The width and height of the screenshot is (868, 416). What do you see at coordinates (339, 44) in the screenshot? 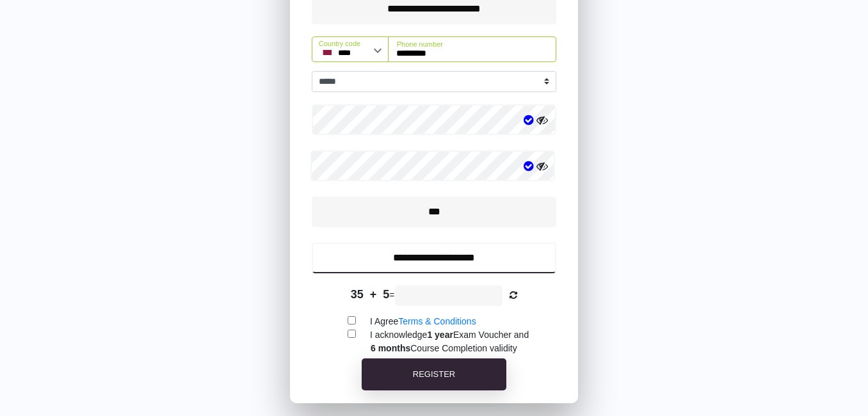
I see `label: Country code` at bounding box center [339, 44].